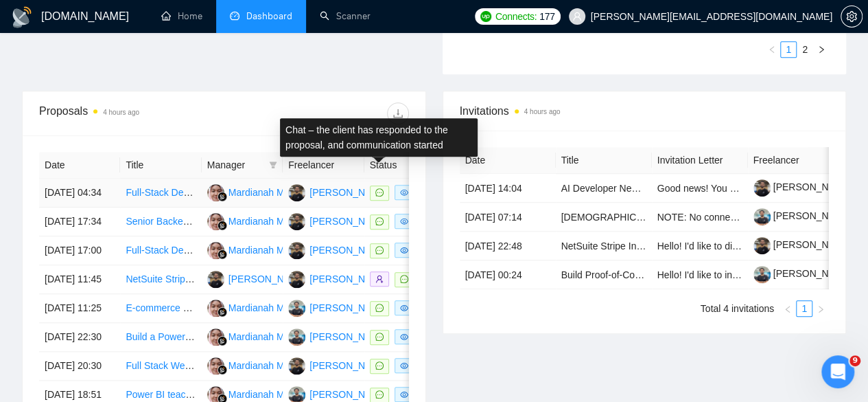 The image size is (868, 402). Describe the element at coordinates (852, 17) in the screenshot. I see `span: setting` at that location.